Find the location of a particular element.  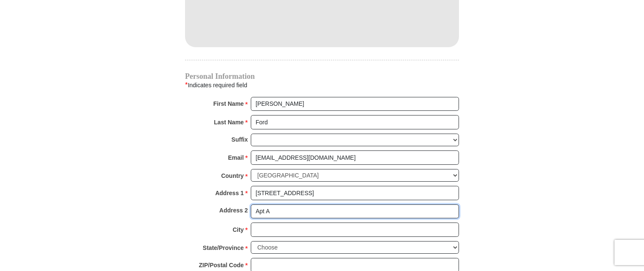

strong: Email is located at coordinates (235, 158).